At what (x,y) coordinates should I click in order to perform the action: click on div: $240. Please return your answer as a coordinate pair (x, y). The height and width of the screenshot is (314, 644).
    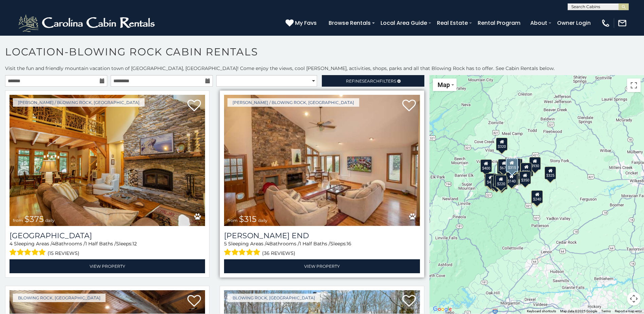
    Looking at the image, I should click on (537, 196).